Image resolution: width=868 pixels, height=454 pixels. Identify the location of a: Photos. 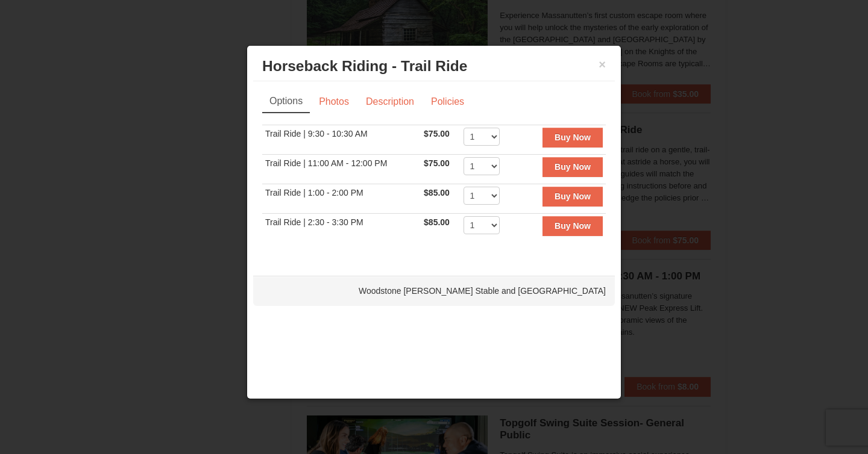
(334, 102).